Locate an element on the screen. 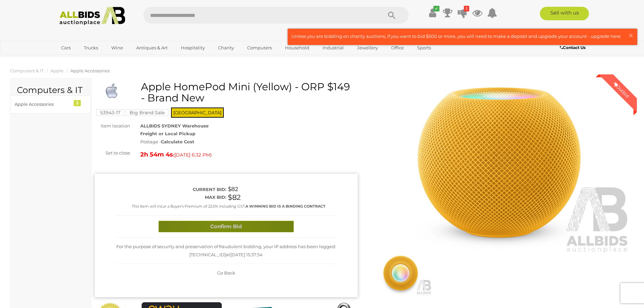 This screenshot has width=644, height=308. a: Contact Us is located at coordinates (573, 48).